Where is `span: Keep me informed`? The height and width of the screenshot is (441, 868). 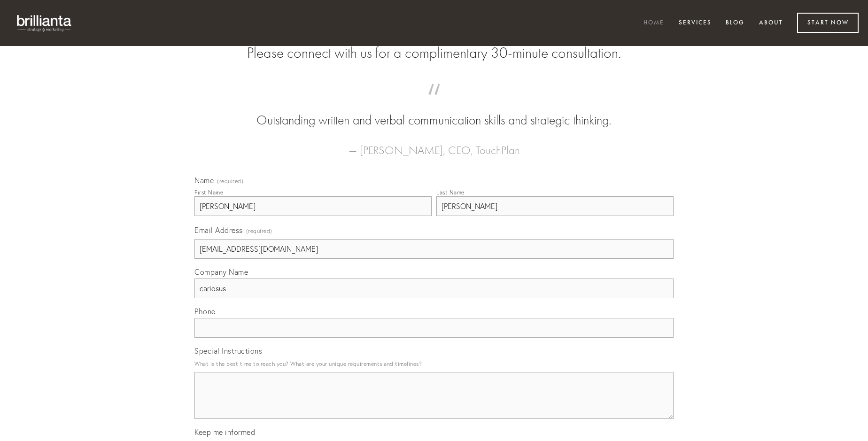 span: Keep me informed is located at coordinates (225, 431).